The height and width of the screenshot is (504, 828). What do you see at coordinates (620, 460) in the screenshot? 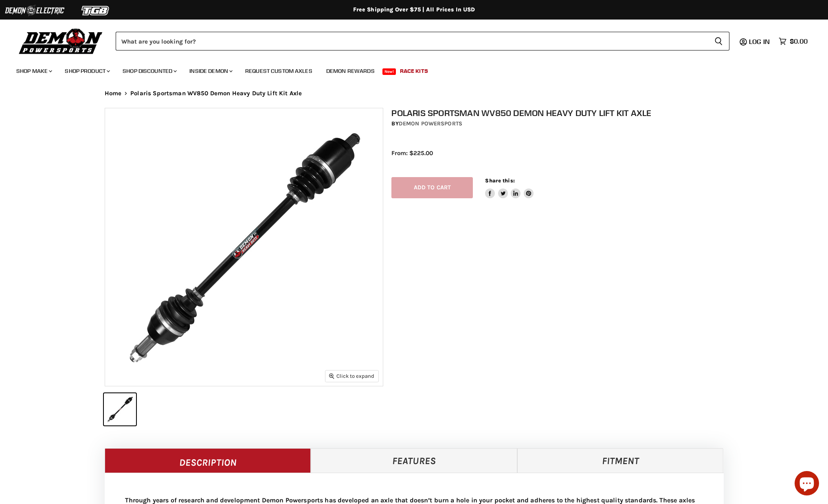
I see `a: Fitment` at bounding box center [620, 460].